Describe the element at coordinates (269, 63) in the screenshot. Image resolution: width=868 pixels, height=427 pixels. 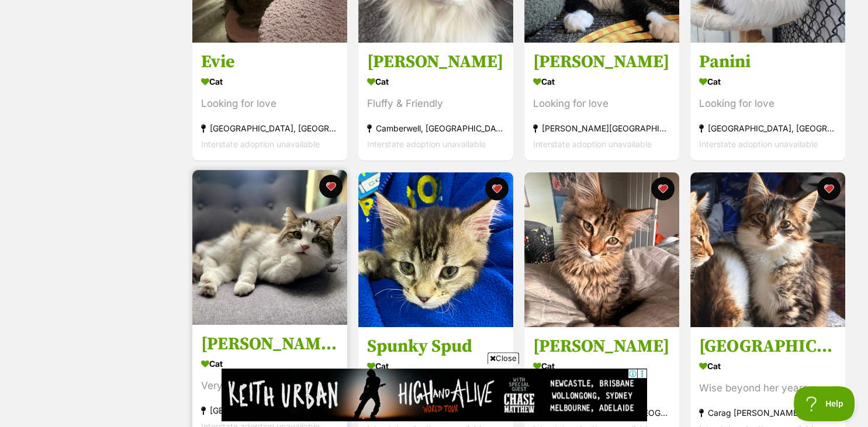
I see `h3: Evie` at that location.